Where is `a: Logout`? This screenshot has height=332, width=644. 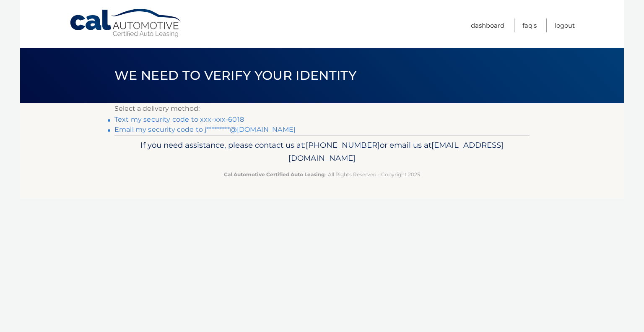 a: Logout is located at coordinates (565, 25).